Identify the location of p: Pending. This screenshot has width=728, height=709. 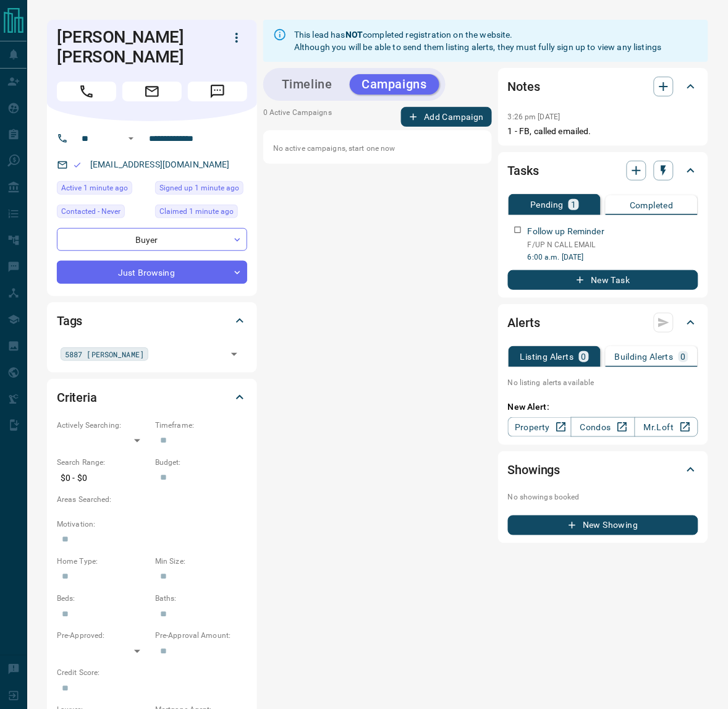
(547, 204).